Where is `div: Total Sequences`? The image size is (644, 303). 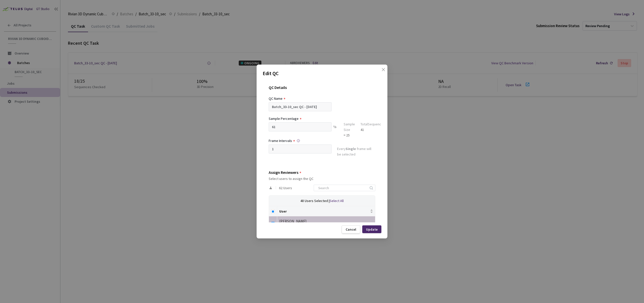 div: Total Sequences is located at coordinates (373, 124).